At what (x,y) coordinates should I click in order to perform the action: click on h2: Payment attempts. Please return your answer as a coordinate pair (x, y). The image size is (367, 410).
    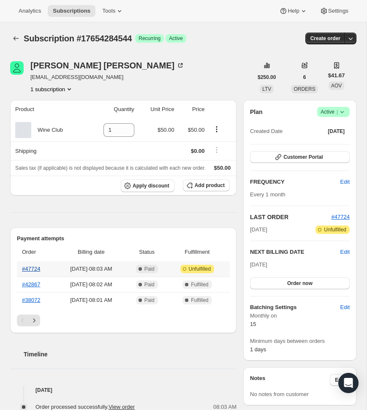
    Looking at the image, I should click on (123, 239).